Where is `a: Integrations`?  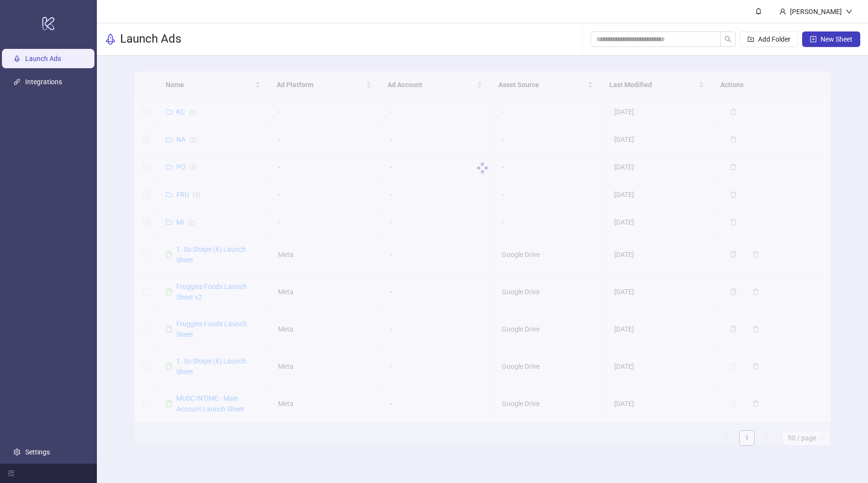
a: Integrations is located at coordinates (43, 82).